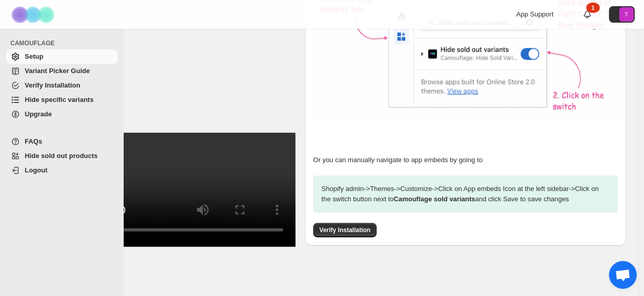 The image size is (644, 296). What do you see at coordinates (34, 56) in the screenshot?
I see `span: Setup` at bounding box center [34, 56].